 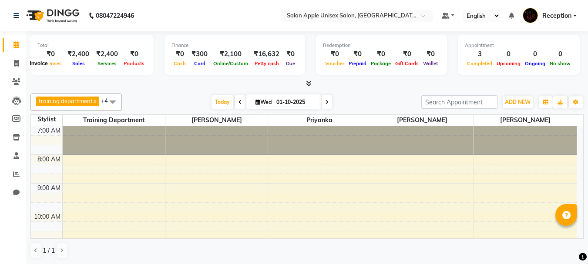 I want to click on span: Gift Cards, so click(x=407, y=64).